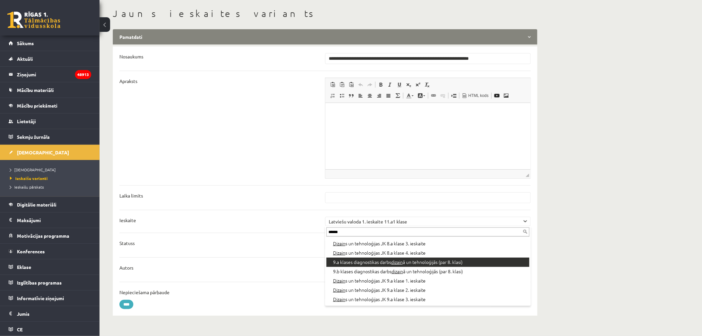 The width and height of the screenshot is (702, 336). I want to click on body: Bagātinātā teksta redaktors, wiswyg-editor-test-version-, so click(103, 10).